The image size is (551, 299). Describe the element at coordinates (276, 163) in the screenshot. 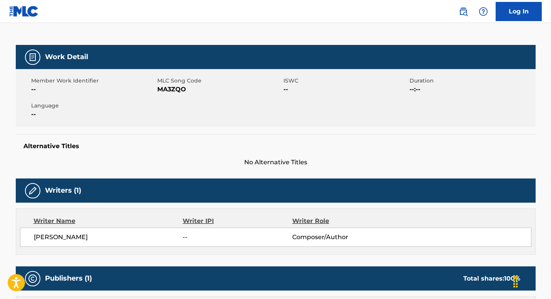

I see `span: No Alternative Titles` at that location.